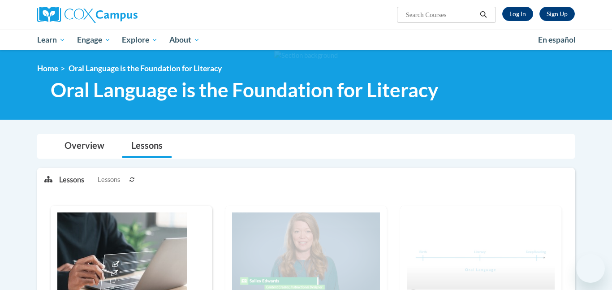 The width and height of the screenshot is (612, 290). I want to click on a: Register, so click(556, 14).